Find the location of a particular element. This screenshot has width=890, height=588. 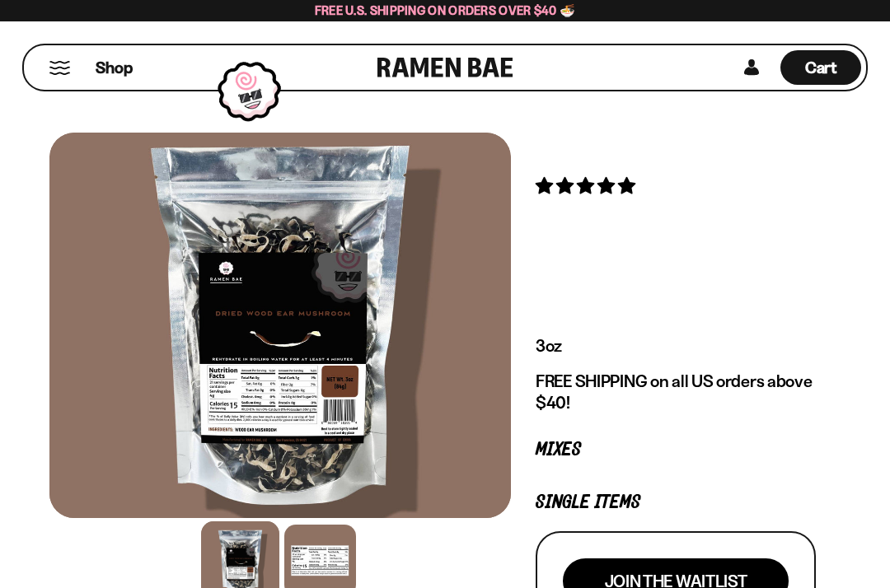

p: Mixes is located at coordinates (676, 450).